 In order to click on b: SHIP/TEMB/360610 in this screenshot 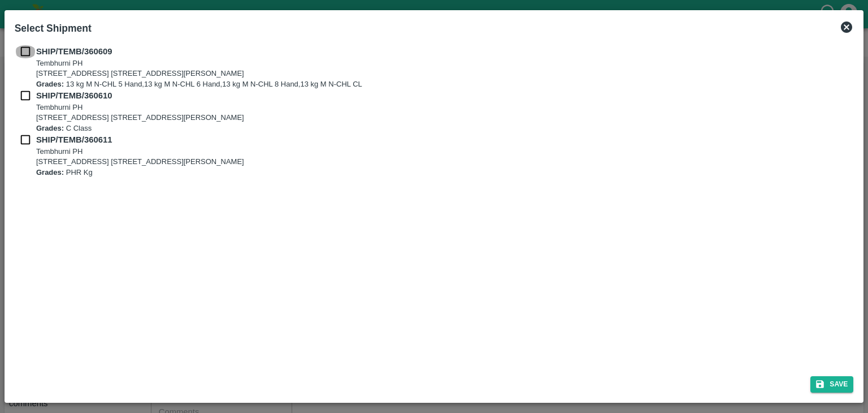, I will do `click(74, 96)`.